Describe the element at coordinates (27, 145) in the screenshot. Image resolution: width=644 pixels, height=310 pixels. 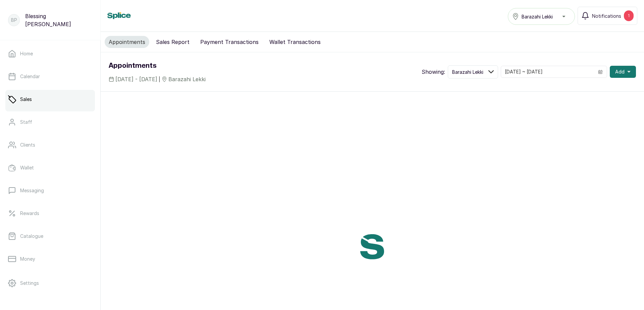
I see `p: Clients` at that location.